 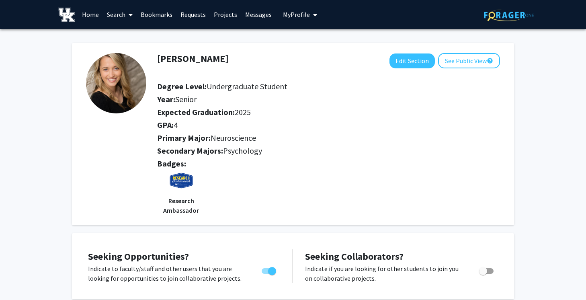 I want to click on a: Projects, so click(x=225, y=14).